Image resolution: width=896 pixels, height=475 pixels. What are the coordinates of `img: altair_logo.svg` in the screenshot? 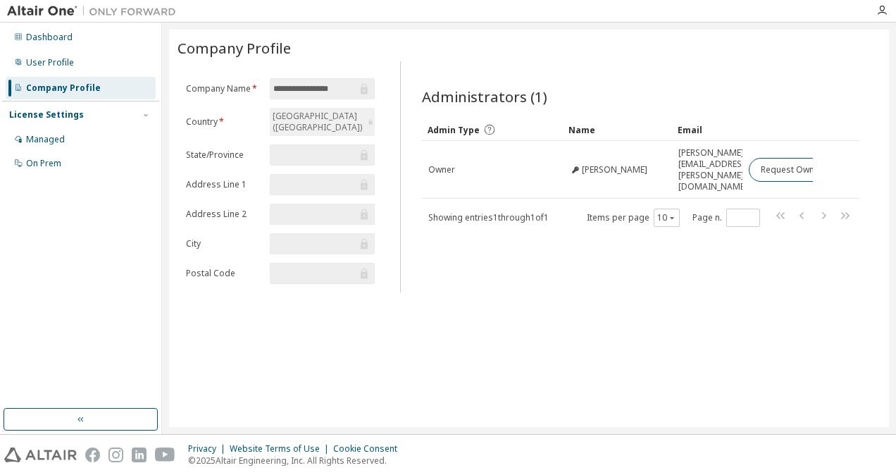 It's located at (40, 454).